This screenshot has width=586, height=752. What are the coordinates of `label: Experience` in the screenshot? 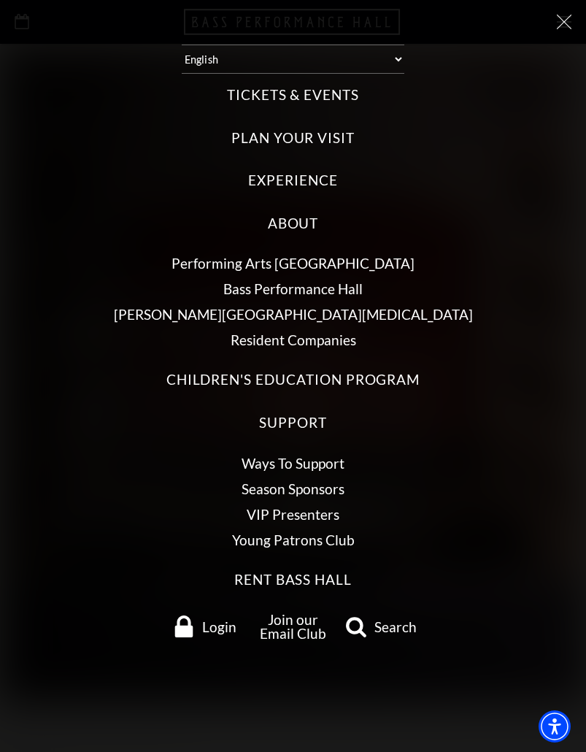 It's located at (293, 180).